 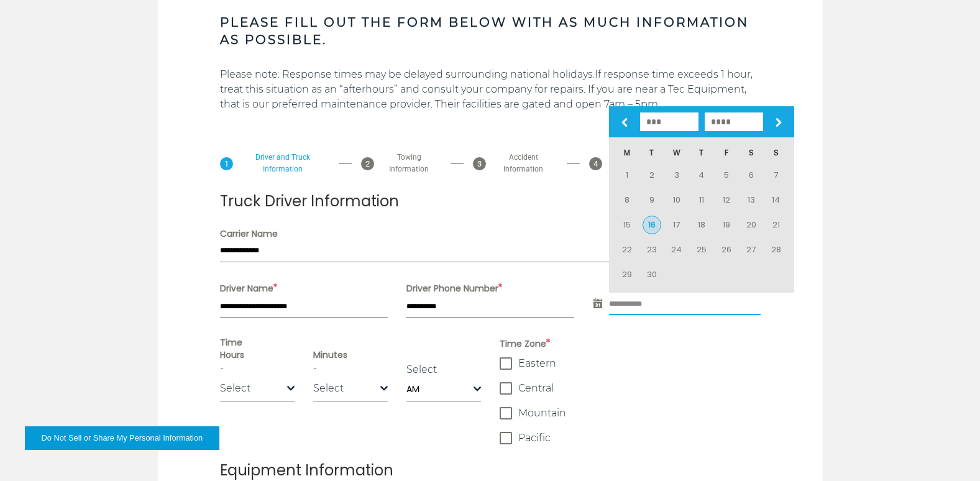 What do you see at coordinates (630, 389) in the screenshot?
I see `label: Central` at bounding box center [630, 389].